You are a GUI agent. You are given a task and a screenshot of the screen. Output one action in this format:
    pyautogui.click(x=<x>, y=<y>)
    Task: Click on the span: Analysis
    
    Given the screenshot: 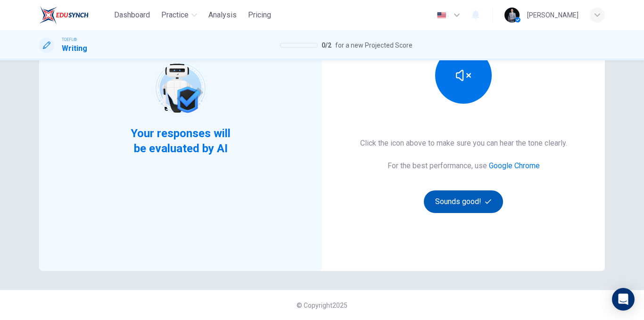 What is the action you would take?
    pyautogui.click(x=223, y=15)
    